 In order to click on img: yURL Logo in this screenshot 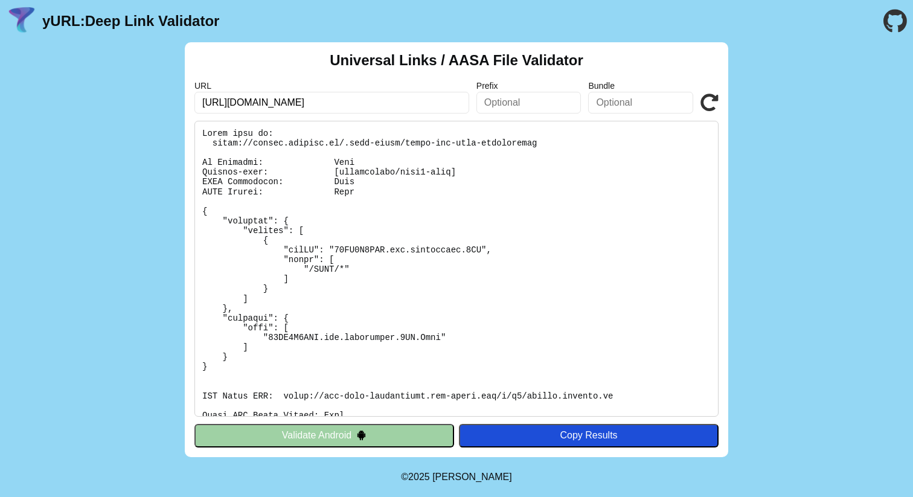, I will do `click(22, 21)`.